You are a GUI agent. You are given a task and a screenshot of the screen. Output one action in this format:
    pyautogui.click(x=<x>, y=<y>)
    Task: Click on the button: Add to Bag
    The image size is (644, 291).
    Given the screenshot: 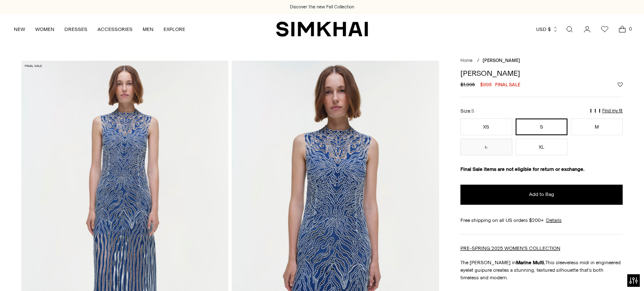 What is the action you would take?
    pyautogui.click(x=541, y=195)
    